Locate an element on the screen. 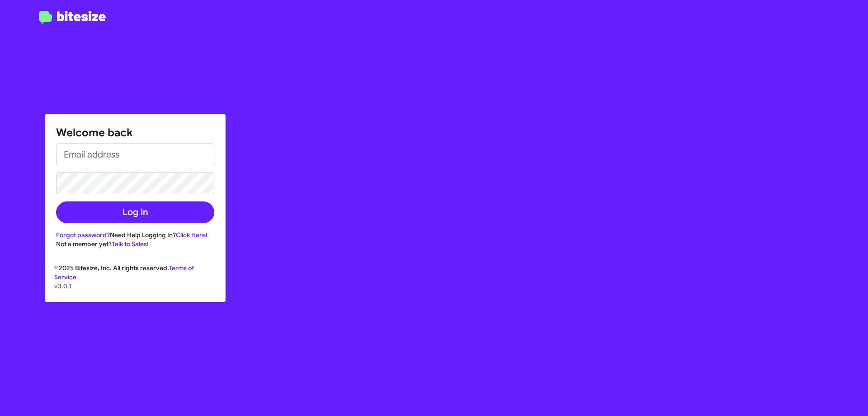 The image size is (868, 416). p: v3.0.1 is located at coordinates (136, 286).